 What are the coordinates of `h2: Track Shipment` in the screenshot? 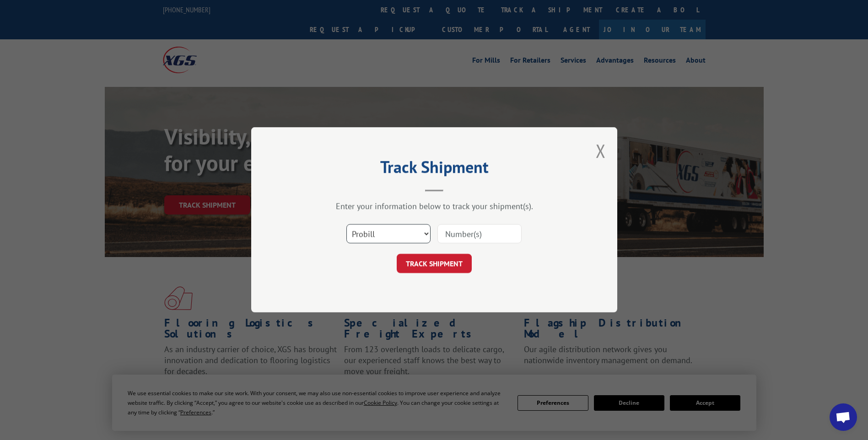 It's located at (434, 169).